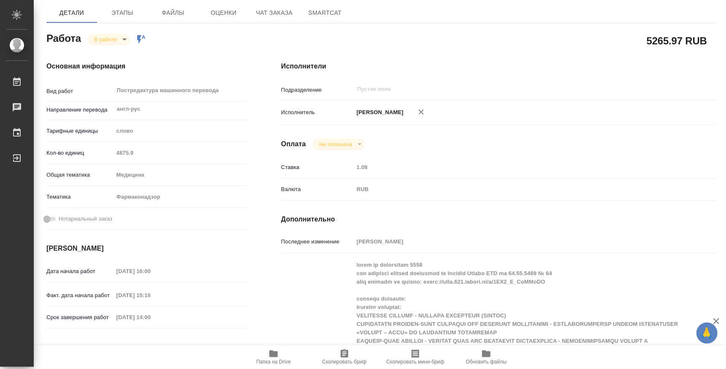  Describe the element at coordinates (80, 317) in the screenshot. I see `p: Срок завершения работ` at that location.